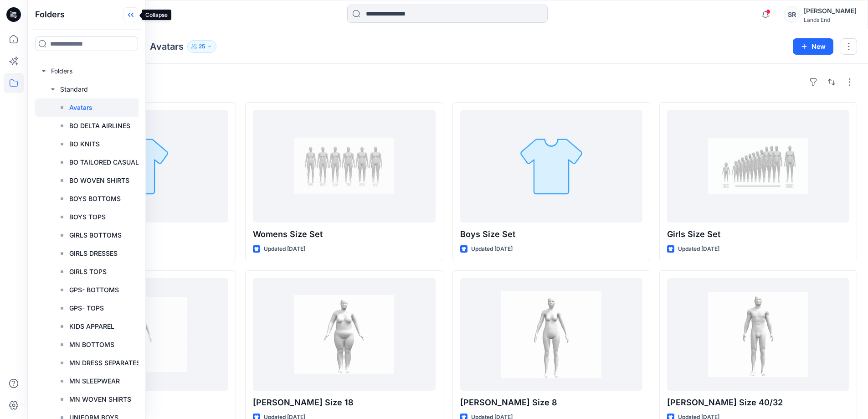 Image resolution: width=868 pixels, height=419 pixels. Describe the element at coordinates (100, 126) in the screenshot. I see `p: BO DELTA AIRLINES` at that location.